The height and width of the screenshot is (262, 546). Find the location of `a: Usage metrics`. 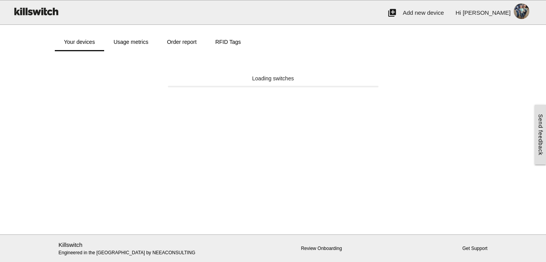

a: Usage metrics is located at coordinates (131, 42).